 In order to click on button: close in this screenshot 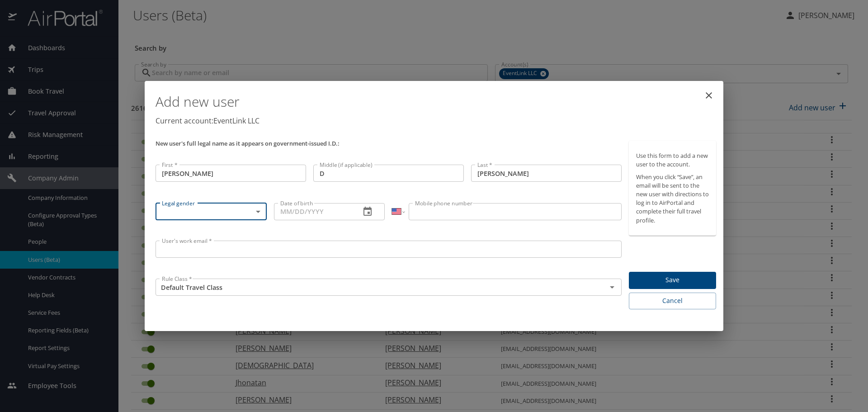, I will do `click(709, 95)`.